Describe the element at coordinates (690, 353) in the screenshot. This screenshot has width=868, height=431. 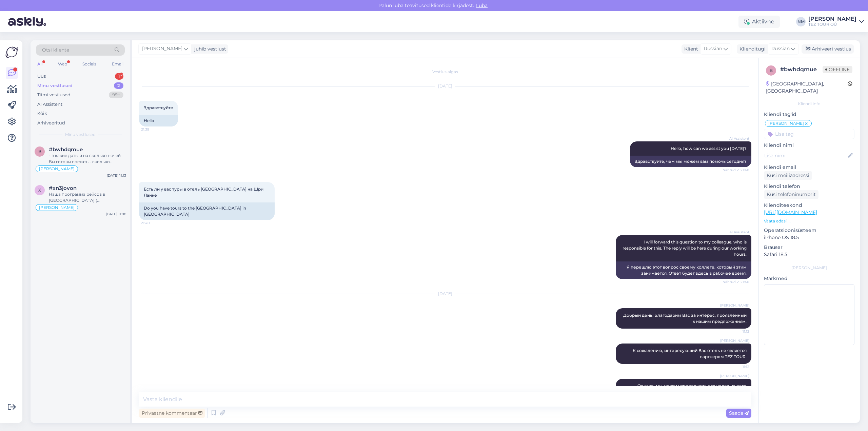
I see `span: К сожалению, интересующий Вас отель не является партнером TEZ TOUR.` at that location.